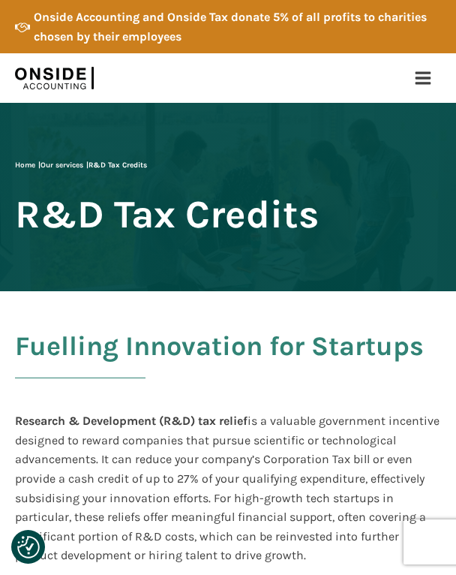 The height and width of the screenshot is (575, 456). Describe the element at coordinates (25, 165) in the screenshot. I see `a: Home` at that location.